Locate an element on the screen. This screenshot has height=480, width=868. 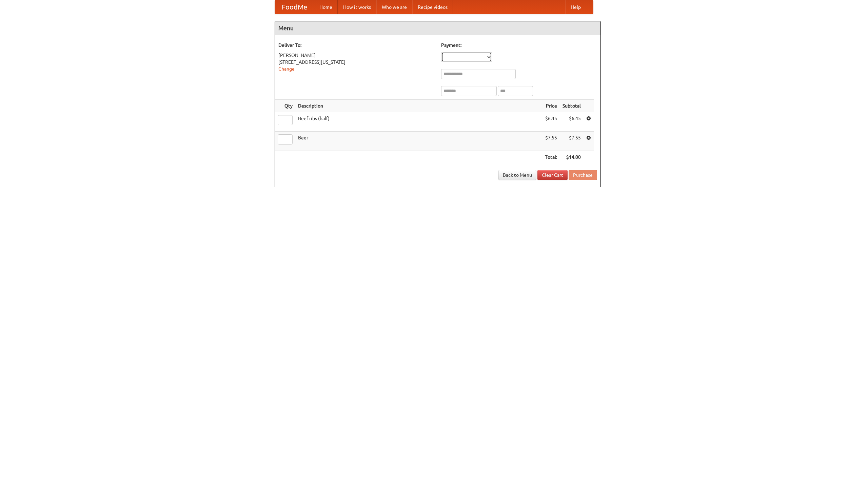
td: Beef ribs (half) is located at coordinates (418, 122).